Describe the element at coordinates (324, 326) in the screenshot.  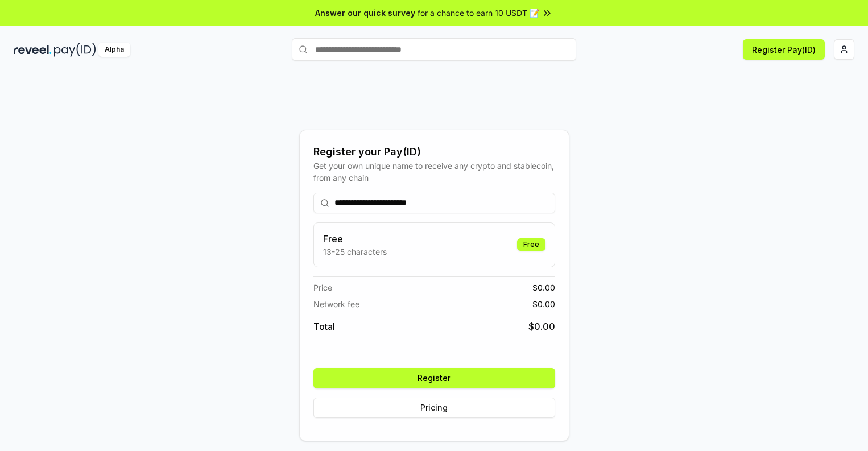
I see `span: Total` at that location.